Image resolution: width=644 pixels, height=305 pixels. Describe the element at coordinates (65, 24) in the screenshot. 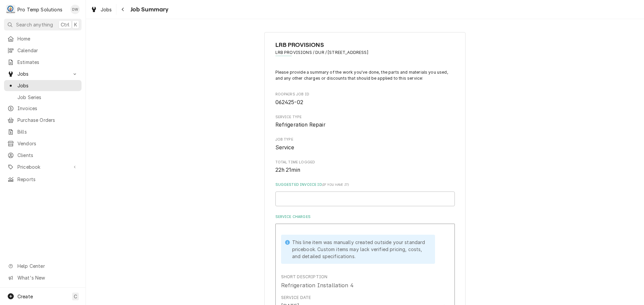

I see `span: Ctrl` at that location.